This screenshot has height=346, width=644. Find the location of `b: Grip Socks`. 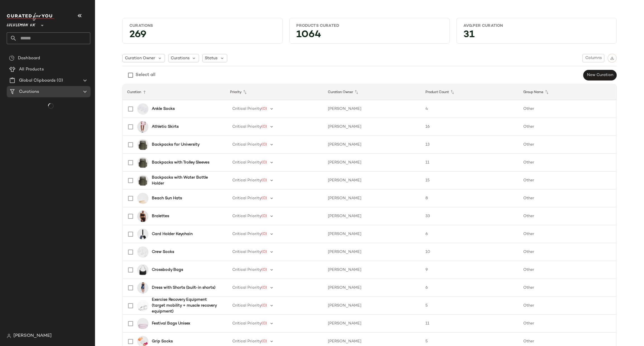

b: Grip Socks is located at coordinates (162, 341).